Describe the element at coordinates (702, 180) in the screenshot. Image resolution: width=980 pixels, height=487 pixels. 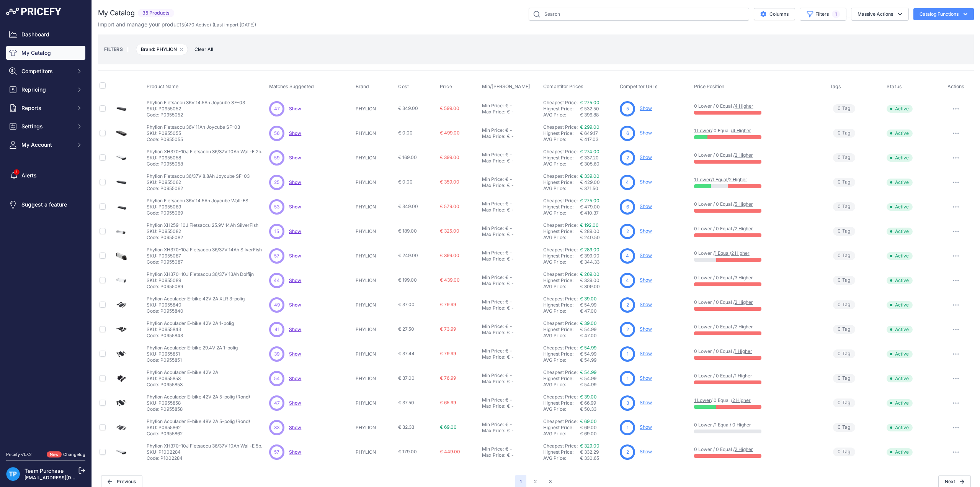
I see `a: 1 Lower` at that location.